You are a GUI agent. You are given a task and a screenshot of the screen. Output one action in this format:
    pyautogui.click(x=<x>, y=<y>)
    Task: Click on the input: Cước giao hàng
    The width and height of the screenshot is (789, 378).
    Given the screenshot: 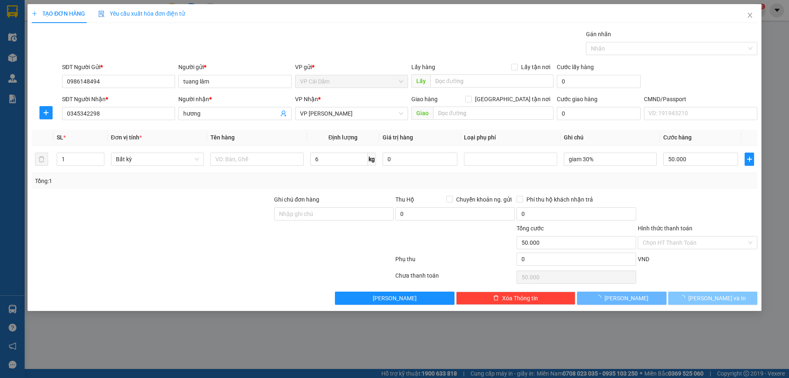 What is the action you would take?
    pyautogui.click(x=599, y=113)
    